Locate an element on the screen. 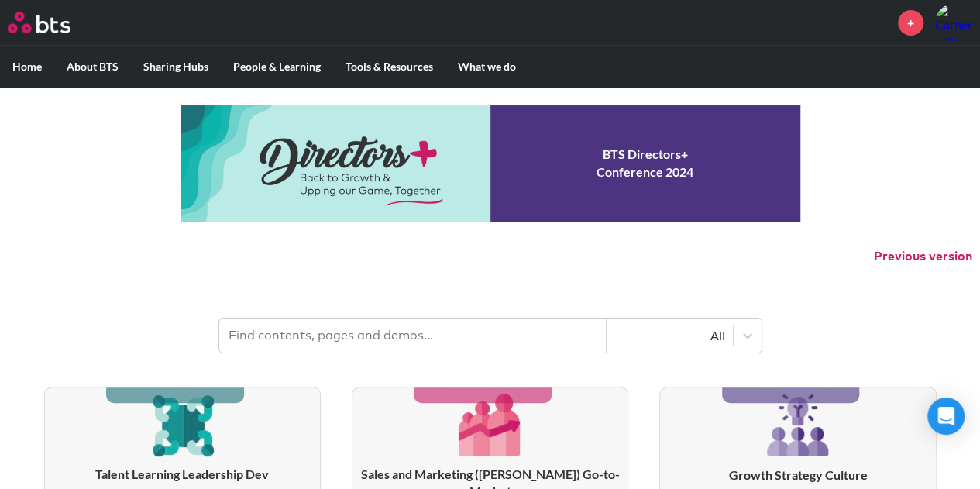 The image size is (980, 489). button: Previous version is located at coordinates (923, 256).